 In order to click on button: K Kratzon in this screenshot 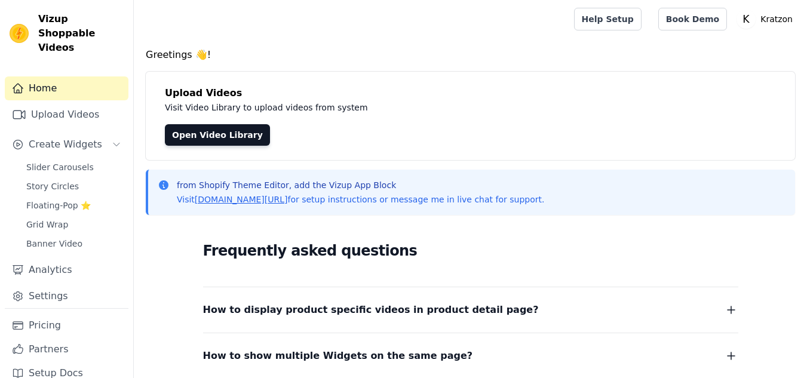, I will do `click(767, 19)`.